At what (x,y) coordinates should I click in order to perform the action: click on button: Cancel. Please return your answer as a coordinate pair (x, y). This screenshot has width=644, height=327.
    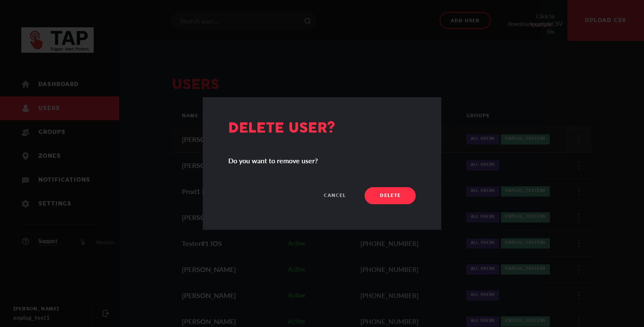
    Looking at the image, I should click on (335, 195).